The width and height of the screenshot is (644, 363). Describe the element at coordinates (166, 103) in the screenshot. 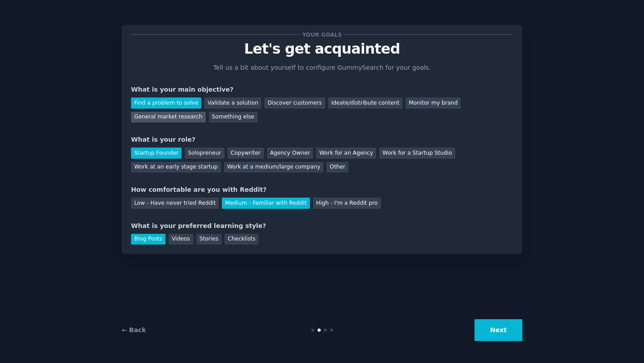

I see `div: Find a problem to solve` at that location.